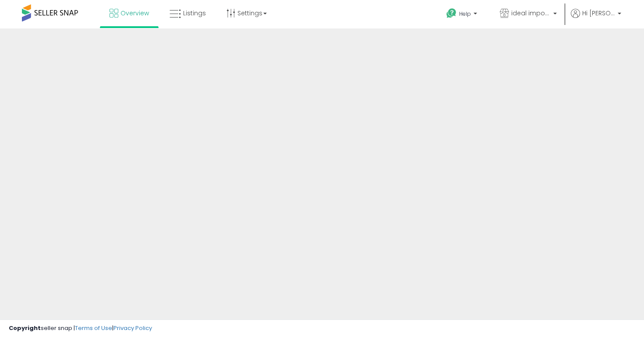 This screenshot has height=337, width=644. Describe the element at coordinates (93, 328) in the screenshot. I see `a: Terms of Use` at that location.